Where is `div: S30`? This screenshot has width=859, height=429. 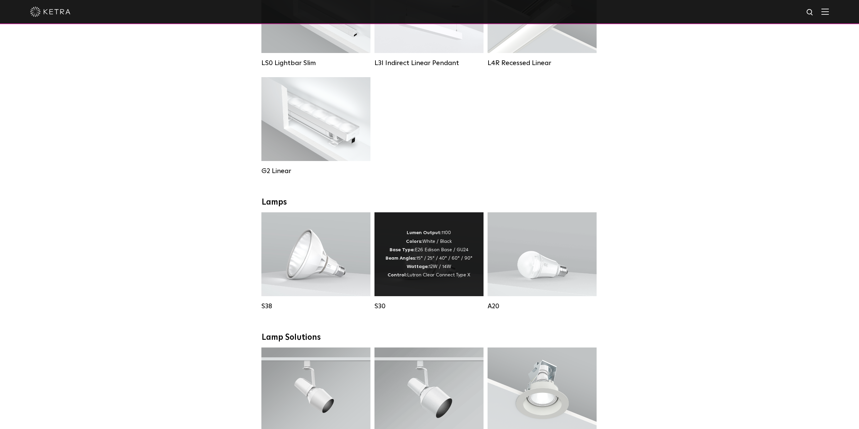
div: S30 is located at coordinates (429, 306).